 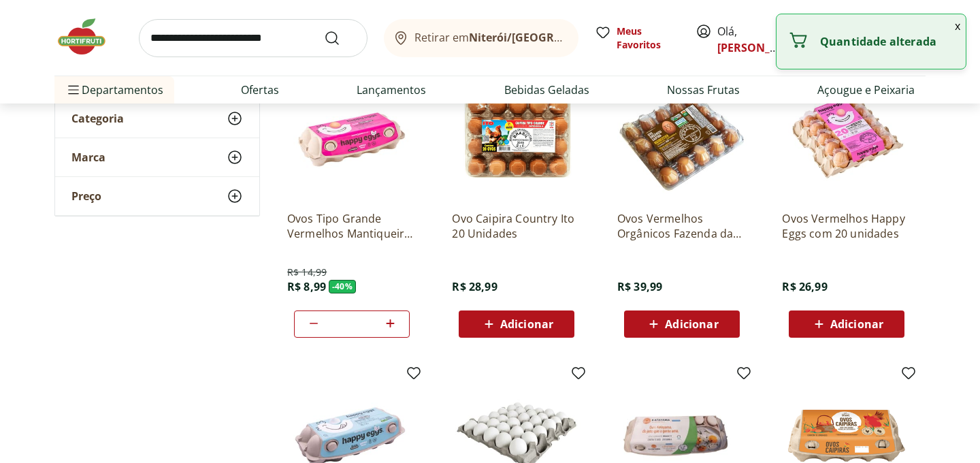 I want to click on span: R$ 39,99, so click(x=640, y=287).